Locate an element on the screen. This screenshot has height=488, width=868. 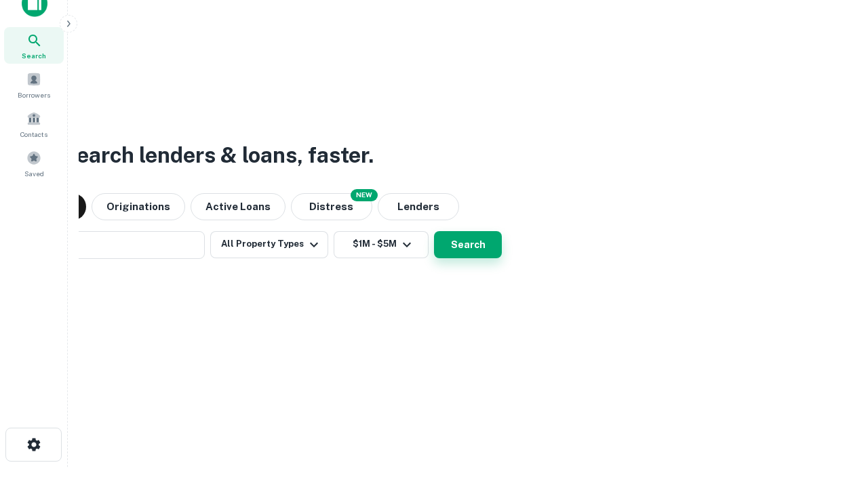
div: Saved is located at coordinates (34, 163).